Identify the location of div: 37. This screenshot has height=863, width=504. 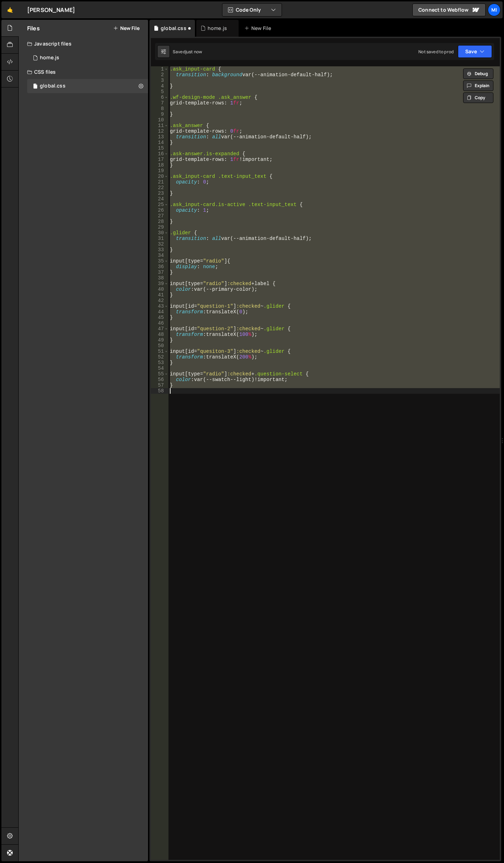
(159, 272).